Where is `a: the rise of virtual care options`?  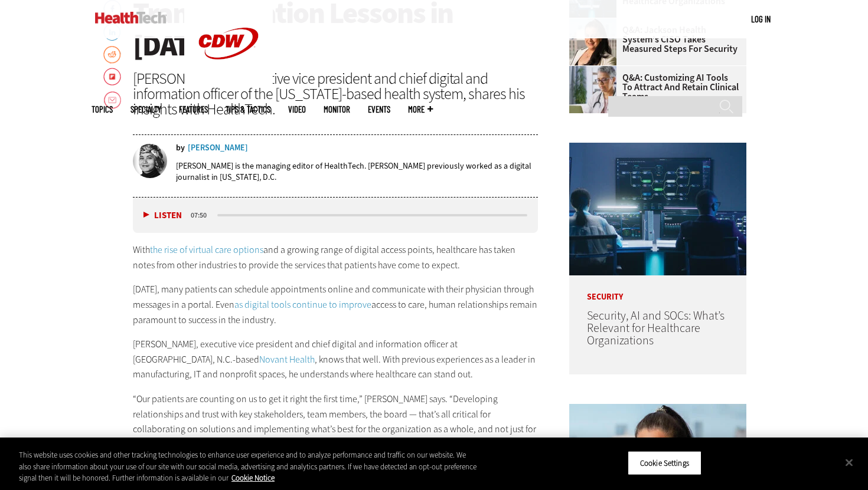 a: the rise of virtual care options is located at coordinates (207, 250).